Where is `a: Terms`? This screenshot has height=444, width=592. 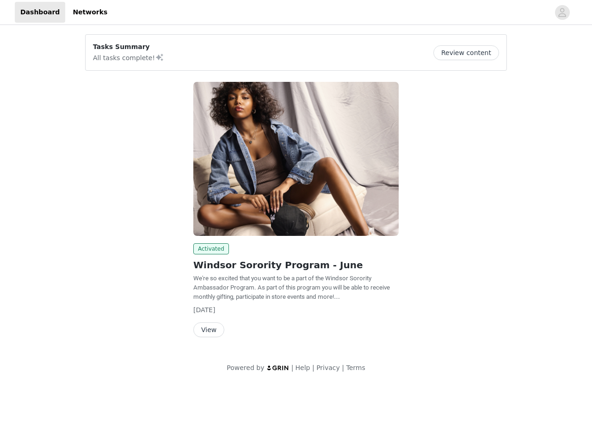 a: Terms is located at coordinates (355, 367).